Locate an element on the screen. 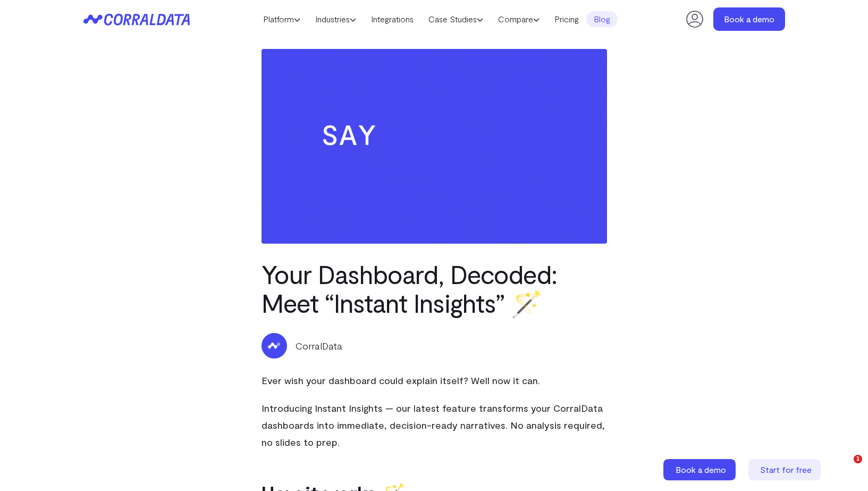 Image resolution: width=868 pixels, height=491 pixels. p: CorralData is located at coordinates (319, 345).